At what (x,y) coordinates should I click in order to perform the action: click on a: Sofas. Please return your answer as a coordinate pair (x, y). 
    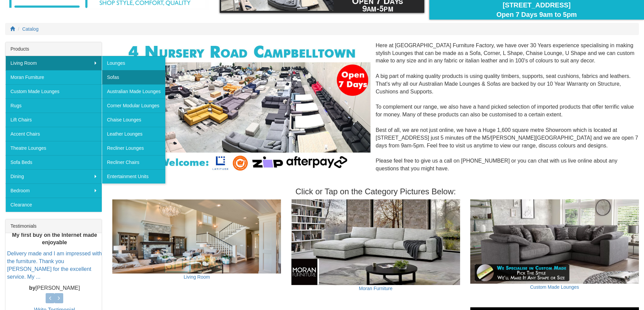
    Looking at the image, I should click on (133, 78).